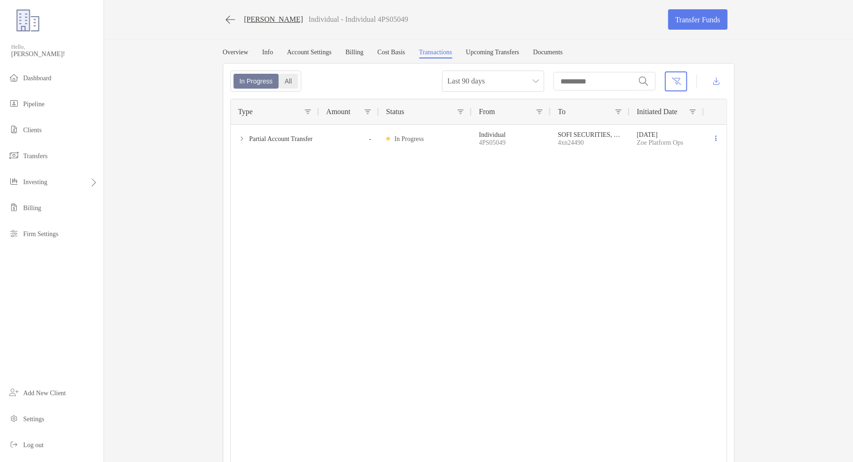 Image resolution: width=853 pixels, height=462 pixels. I want to click on p: SOFI SECURITIES, LLC, so click(590, 135).